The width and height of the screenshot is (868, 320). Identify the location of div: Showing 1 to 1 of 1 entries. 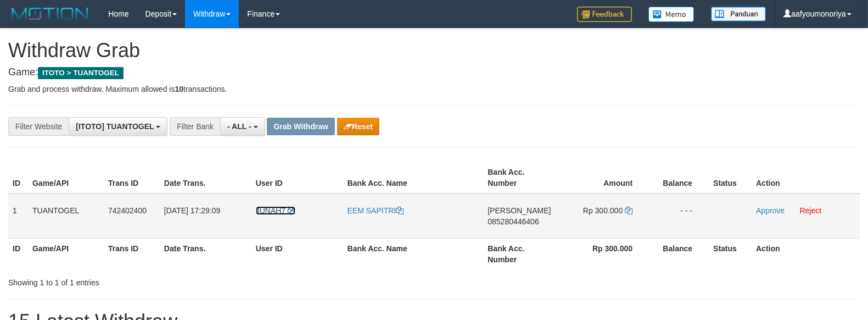
(181, 280).